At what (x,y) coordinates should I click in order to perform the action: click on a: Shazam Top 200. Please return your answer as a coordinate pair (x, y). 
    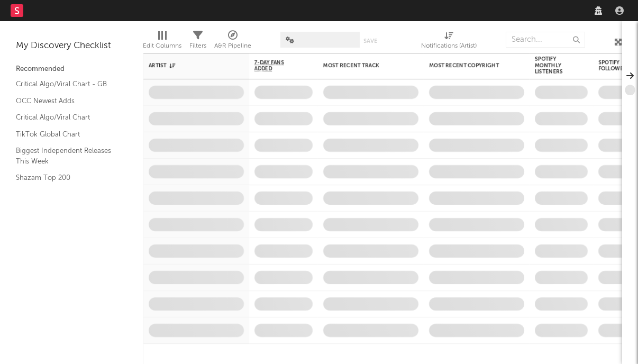
    Looking at the image, I should click on (66, 178).